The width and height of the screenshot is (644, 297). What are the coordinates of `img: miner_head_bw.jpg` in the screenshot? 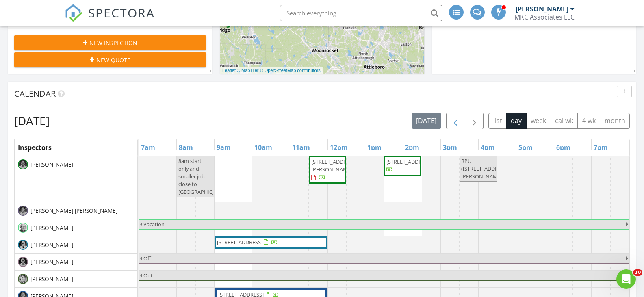 It's located at (23, 210).